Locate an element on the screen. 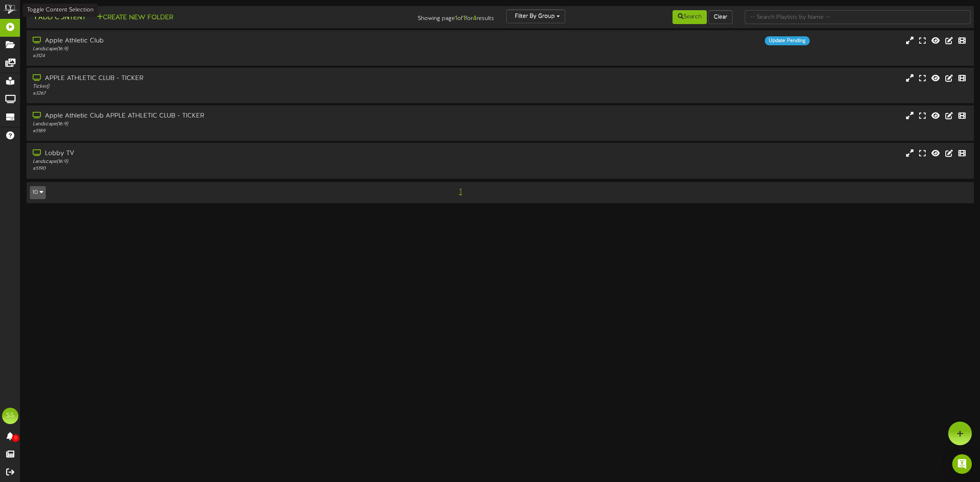  div: # 3267 is located at coordinates (224, 94).